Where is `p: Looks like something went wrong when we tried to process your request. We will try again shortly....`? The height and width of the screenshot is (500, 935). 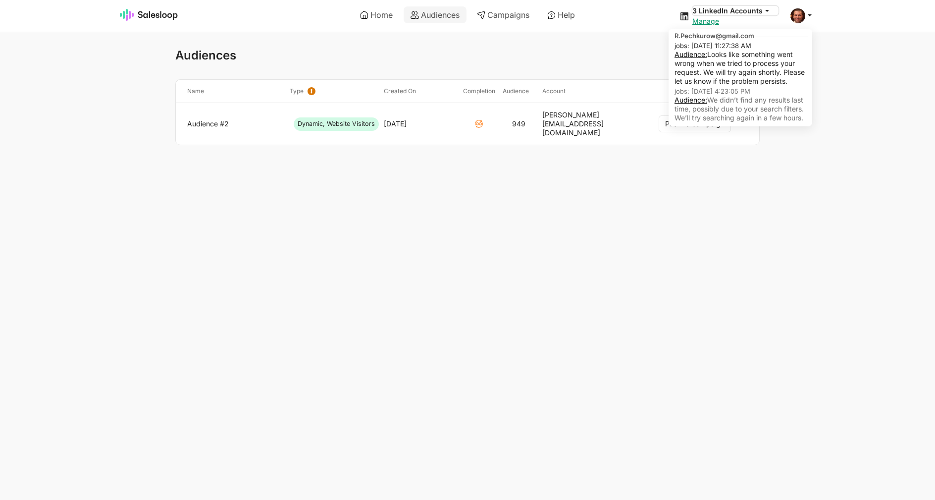
p: Looks like something went wrong when we tried to process your request. We will try again shortly.... is located at coordinates (741, 68).